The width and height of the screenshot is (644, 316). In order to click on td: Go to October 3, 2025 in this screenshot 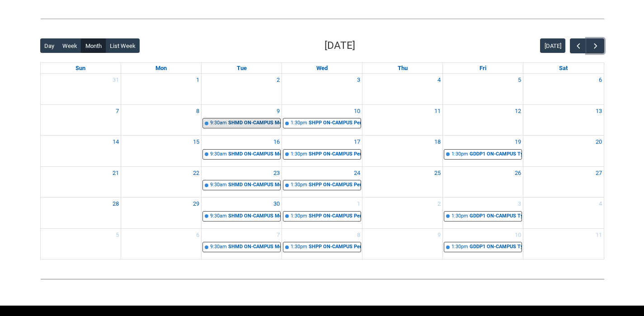, I will do `click(483, 213)`.